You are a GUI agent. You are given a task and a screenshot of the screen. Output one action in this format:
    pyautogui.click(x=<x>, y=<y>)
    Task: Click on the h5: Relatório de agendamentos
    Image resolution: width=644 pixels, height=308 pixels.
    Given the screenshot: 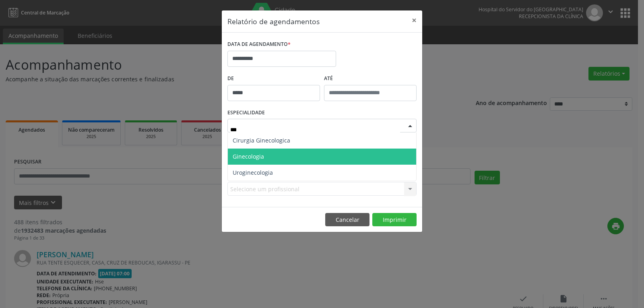 What is the action you would take?
    pyautogui.click(x=273, y=21)
    